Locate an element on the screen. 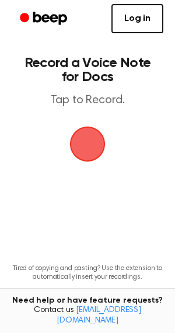 This screenshot has width=175, height=333. img: Beep Logo is located at coordinates (88, 144).